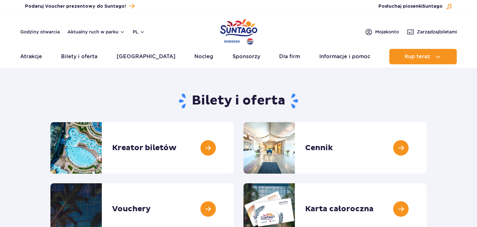 This screenshot has height=227, width=477. What do you see at coordinates (411, 6) in the screenshot?
I see `span: Posłuchaj piosenki` at bounding box center [411, 6].